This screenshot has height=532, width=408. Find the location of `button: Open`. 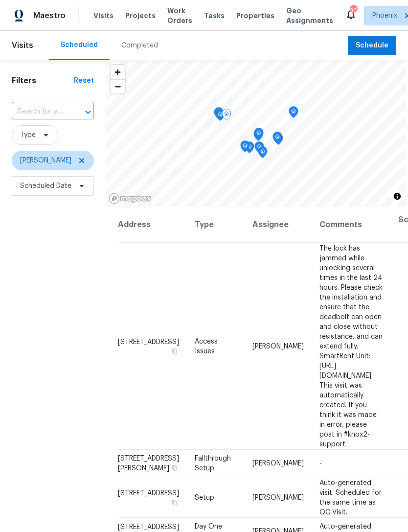

button: Open is located at coordinates (88, 112).